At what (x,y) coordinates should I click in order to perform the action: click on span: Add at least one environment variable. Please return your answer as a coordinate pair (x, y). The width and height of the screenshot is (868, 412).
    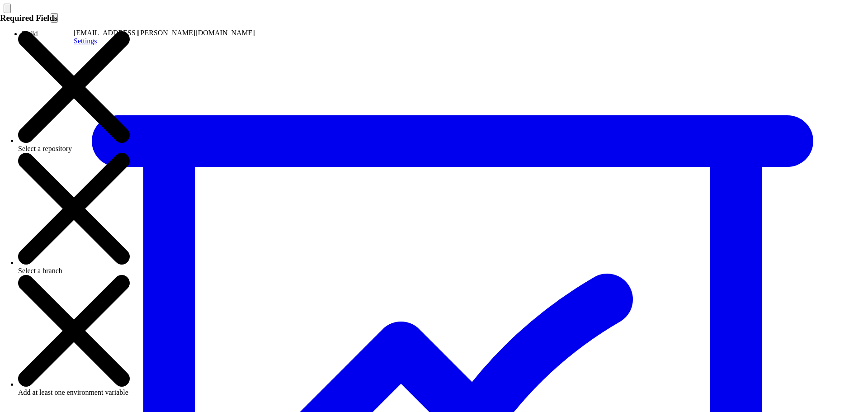
    Looking at the image, I should click on (73, 392).